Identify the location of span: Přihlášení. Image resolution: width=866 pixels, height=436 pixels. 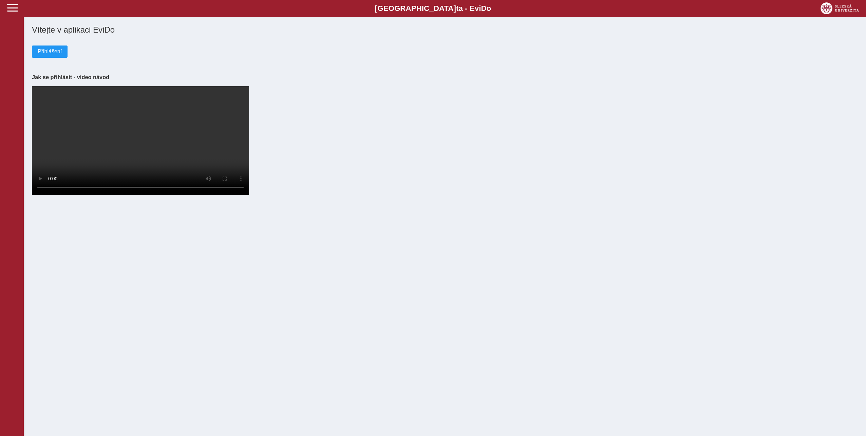
(50, 52).